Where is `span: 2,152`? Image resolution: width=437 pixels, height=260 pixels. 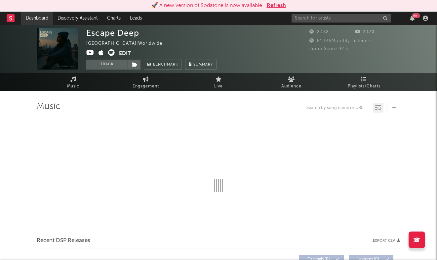
span: 2,152 is located at coordinates (319, 32).